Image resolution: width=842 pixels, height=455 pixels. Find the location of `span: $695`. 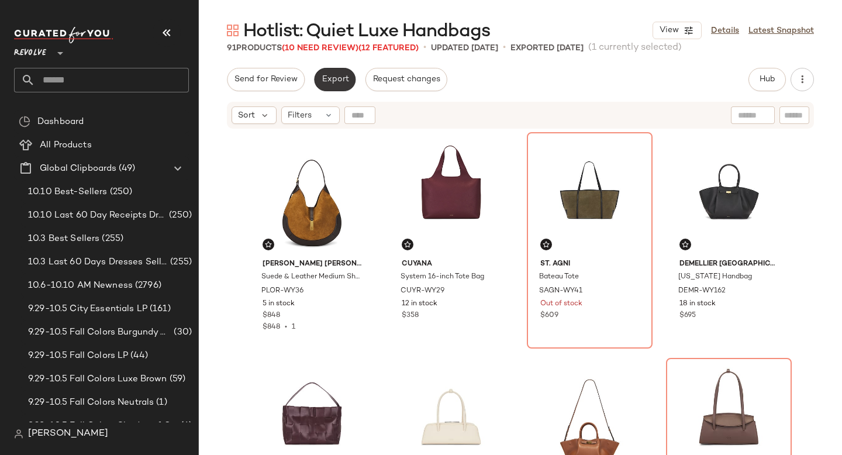

span: $695 is located at coordinates (688, 316).